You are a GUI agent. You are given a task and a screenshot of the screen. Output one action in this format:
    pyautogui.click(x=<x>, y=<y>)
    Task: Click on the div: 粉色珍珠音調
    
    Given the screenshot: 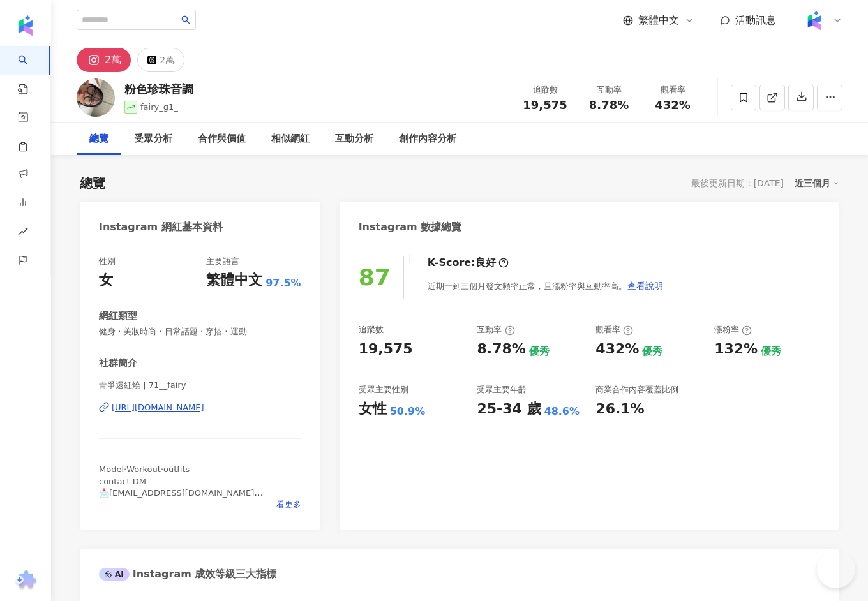 What is the action you would take?
    pyautogui.click(x=159, y=89)
    